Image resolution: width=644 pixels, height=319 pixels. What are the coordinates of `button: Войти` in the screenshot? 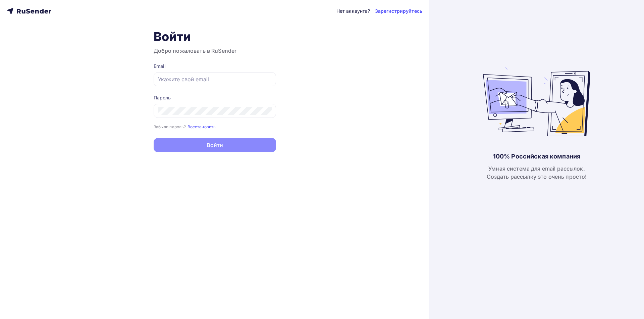 It's located at (215, 145).